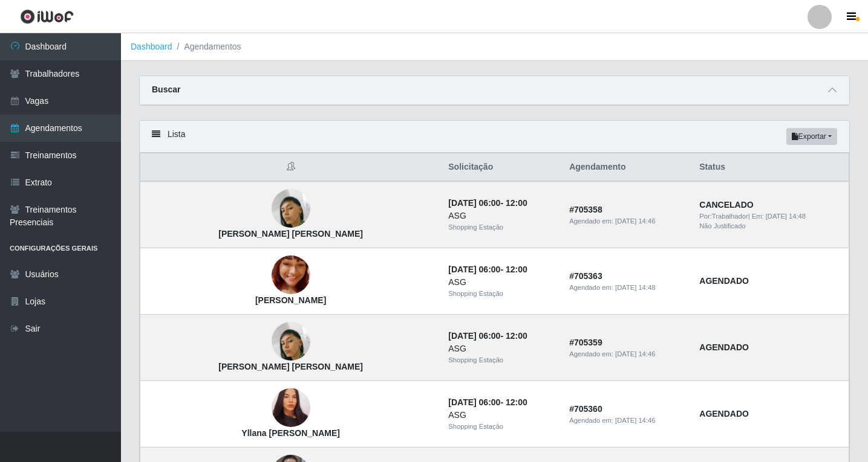 The image size is (868, 462). Describe the element at coordinates (586, 343) in the screenshot. I see `strong: # 705359` at that location.